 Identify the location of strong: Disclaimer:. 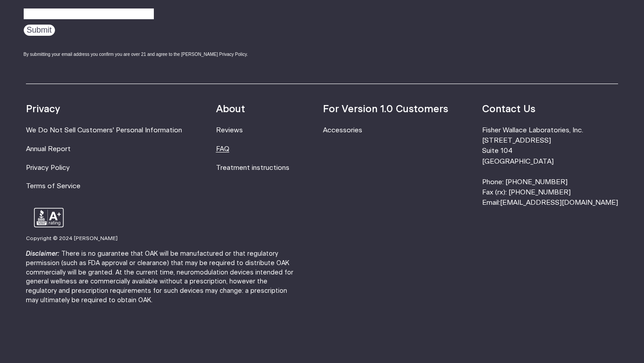
(43, 253).